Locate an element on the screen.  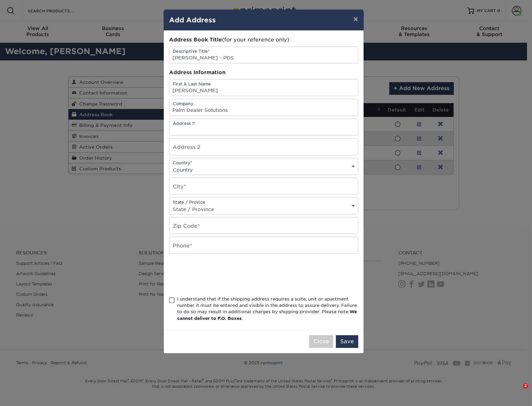
span: 2 is located at coordinates (526, 386).